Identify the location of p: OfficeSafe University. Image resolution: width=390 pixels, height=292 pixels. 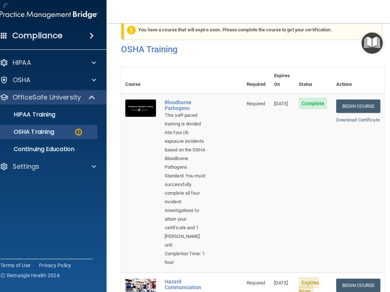
(47, 97).